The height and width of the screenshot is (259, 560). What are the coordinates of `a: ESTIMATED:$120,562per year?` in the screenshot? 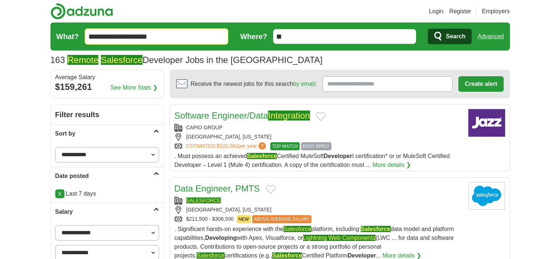 It's located at (227, 146).